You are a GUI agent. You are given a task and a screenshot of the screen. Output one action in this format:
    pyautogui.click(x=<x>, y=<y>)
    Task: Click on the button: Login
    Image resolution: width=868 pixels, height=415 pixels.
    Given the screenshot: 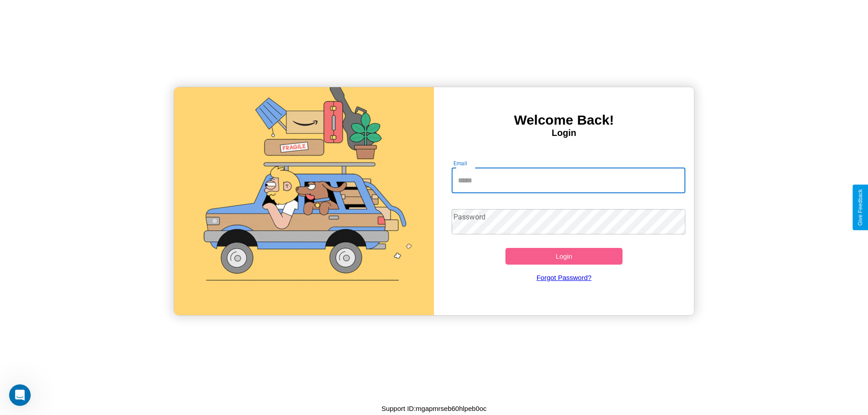 What is the action you would take?
    pyautogui.click(x=564, y=256)
    